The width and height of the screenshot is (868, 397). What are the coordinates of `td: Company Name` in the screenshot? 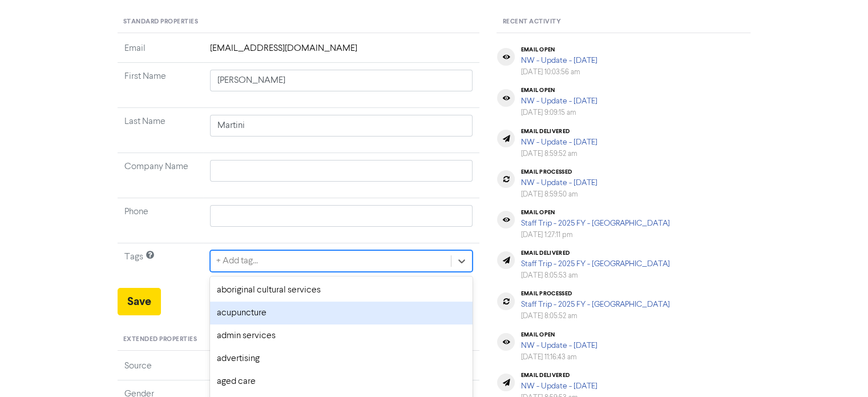 It's located at (161, 176).